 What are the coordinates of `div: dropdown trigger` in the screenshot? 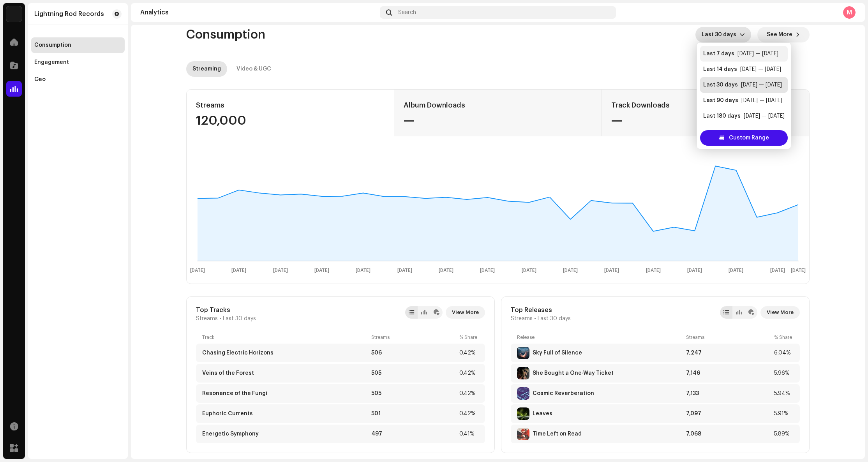 It's located at (742, 34).